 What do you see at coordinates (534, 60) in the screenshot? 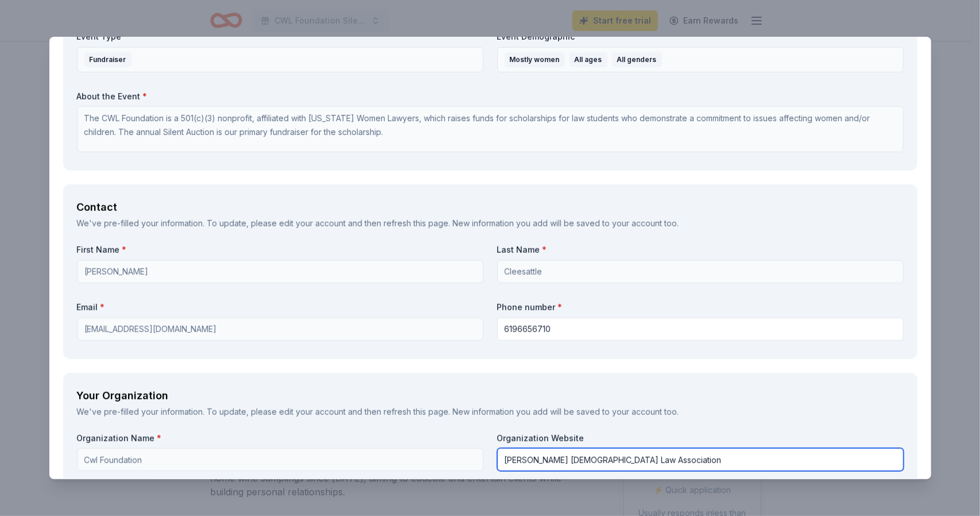
I see `div: Mostly women` at bounding box center [534, 60].